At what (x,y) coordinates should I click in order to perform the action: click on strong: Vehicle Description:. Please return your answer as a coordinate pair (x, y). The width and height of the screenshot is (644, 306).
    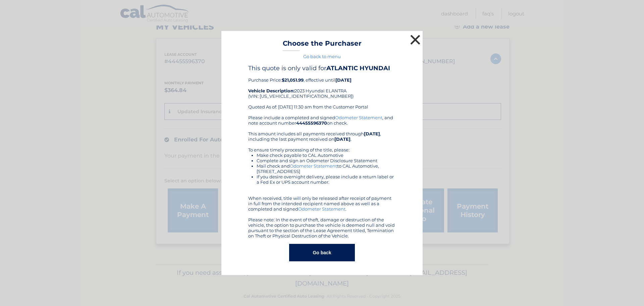
    Looking at the image, I should click on (272, 90).